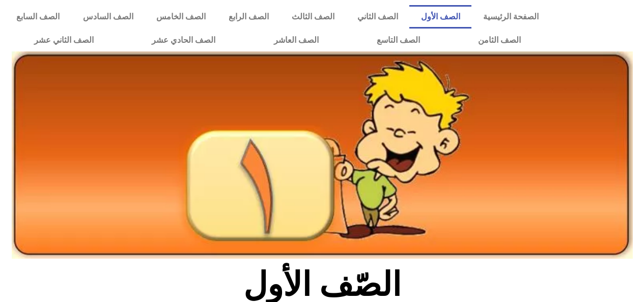  I want to click on a: الصف التاسع, so click(398, 40).